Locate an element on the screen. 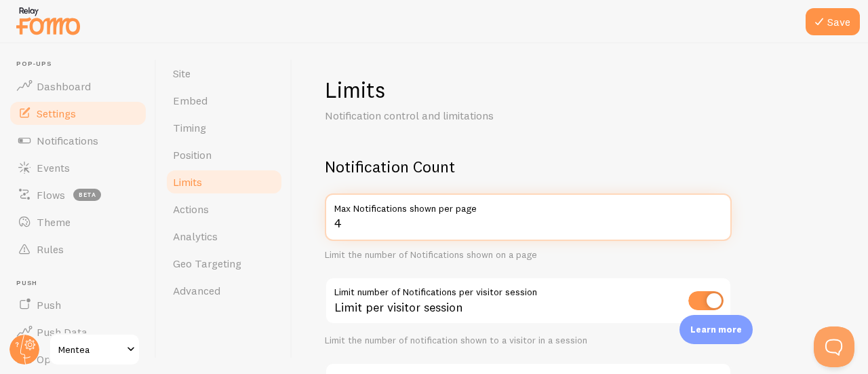 The width and height of the screenshot is (868, 374). span: Rules is located at coordinates (50, 249).